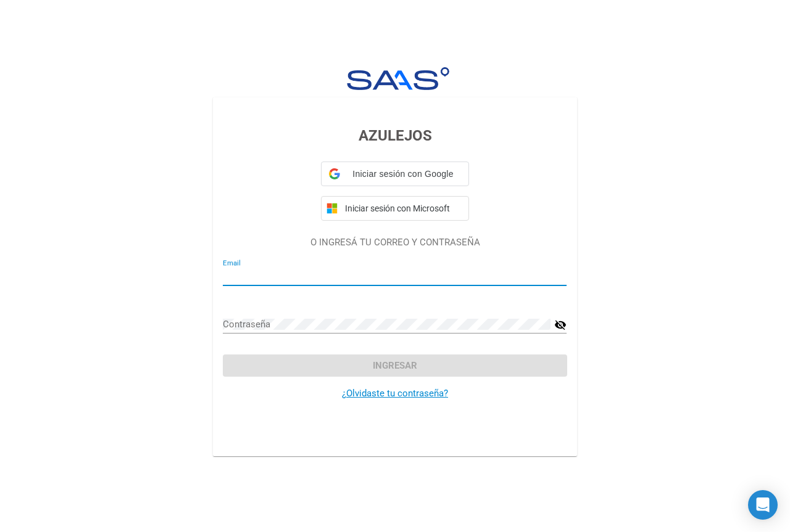 The height and width of the screenshot is (532, 790). What do you see at coordinates (395, 394) in the screenshot?
I see `a: ¿Olvidaste tu contraseña?` at bounding box center [395, 394].